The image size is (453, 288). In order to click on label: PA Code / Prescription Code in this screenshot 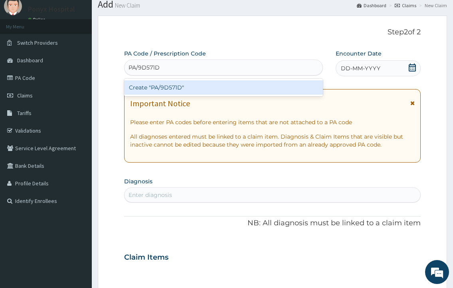, I will do `click(165, 53)`.